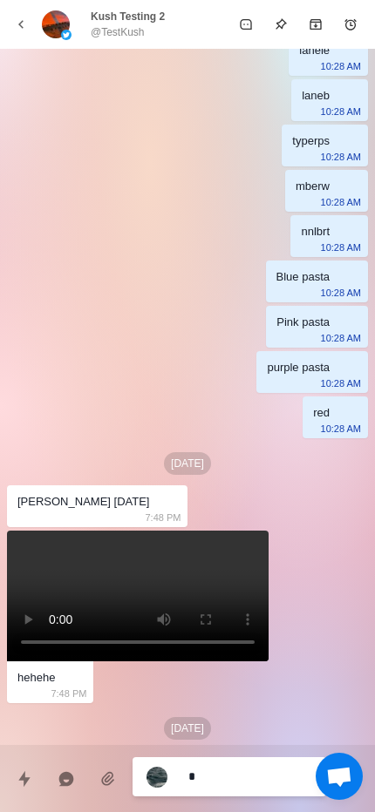 The width and height of the screenshot is (375, 812). I want to click on button: Reply with AI, so click(66, 779).